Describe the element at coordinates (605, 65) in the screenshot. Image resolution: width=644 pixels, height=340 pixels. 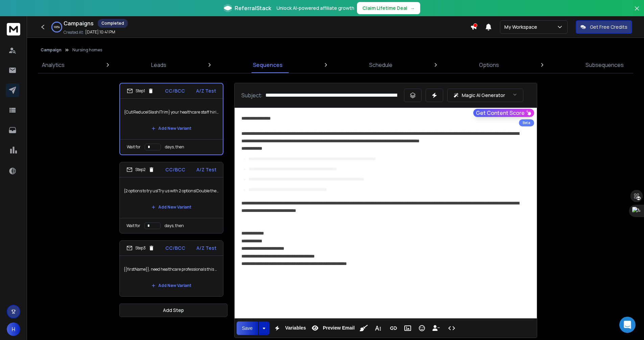
I see `p: Subsequences` at that location.